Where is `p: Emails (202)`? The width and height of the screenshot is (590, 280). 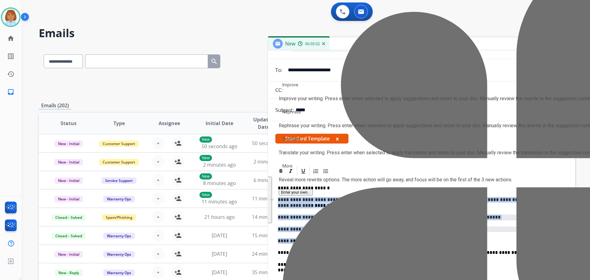
p: Emails (202) is located at coordinates (55, 105).